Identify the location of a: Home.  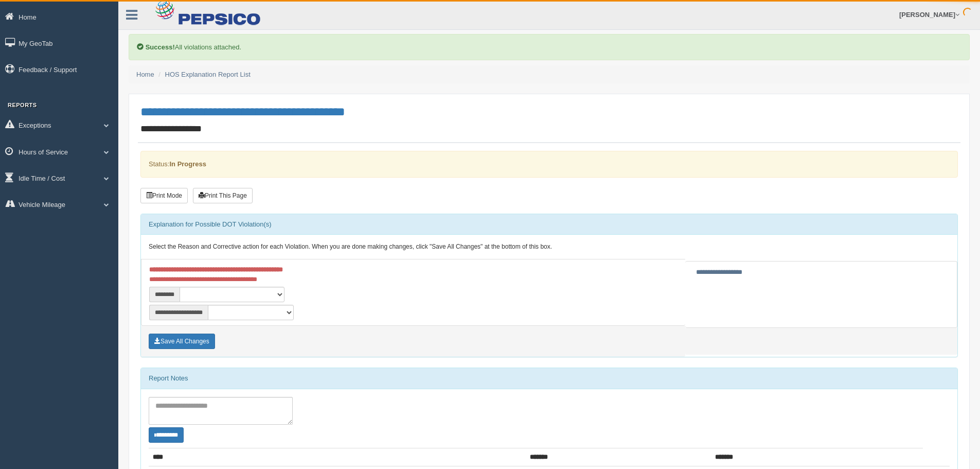
(145, 74).